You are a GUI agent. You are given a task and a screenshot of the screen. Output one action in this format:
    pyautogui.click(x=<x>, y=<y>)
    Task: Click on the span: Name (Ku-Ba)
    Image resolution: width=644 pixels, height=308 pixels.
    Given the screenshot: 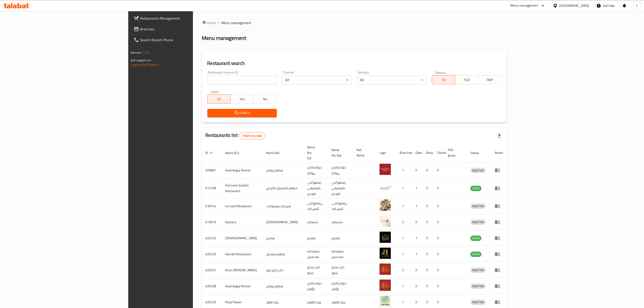 What is the action you would take?
    pyautogui.click(x=340, y=153)
    